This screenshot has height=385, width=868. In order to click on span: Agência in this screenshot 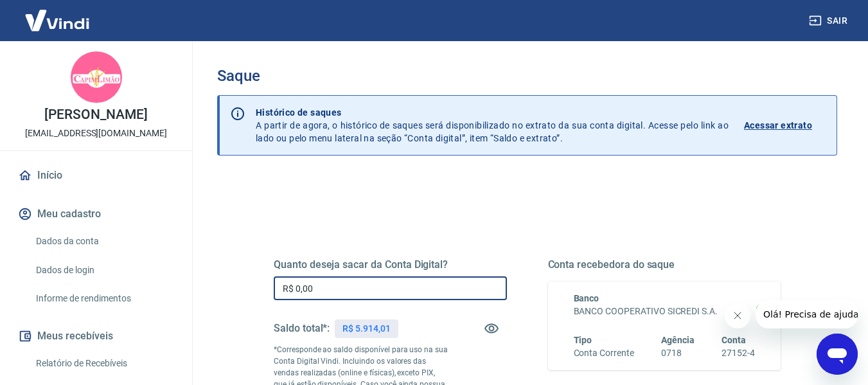, I will do `click(678, 340)`.